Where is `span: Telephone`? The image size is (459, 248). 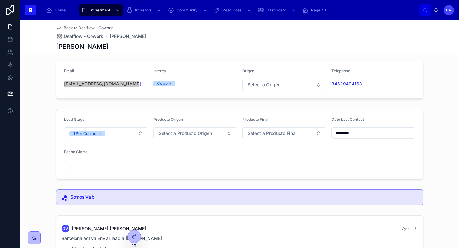 span: Telephone is located at coordinates (340, 71).